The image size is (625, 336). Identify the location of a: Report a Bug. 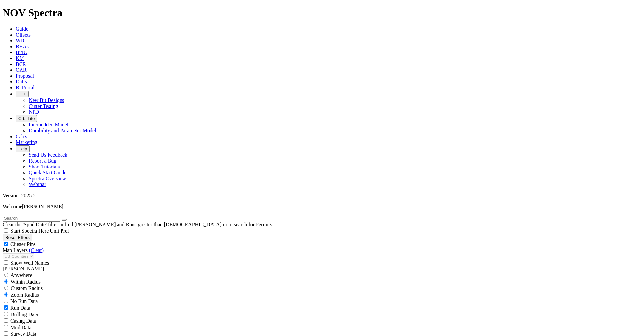
(42, 161).